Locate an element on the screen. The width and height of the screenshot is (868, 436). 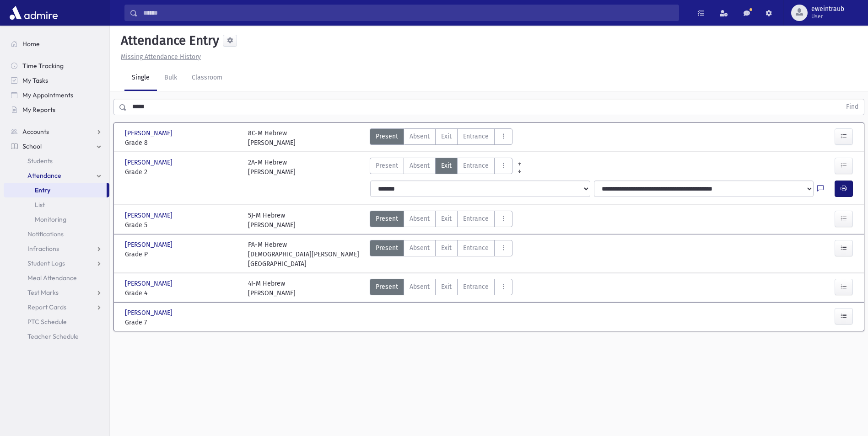
span: Notifications is located at coordinates (45, 234).